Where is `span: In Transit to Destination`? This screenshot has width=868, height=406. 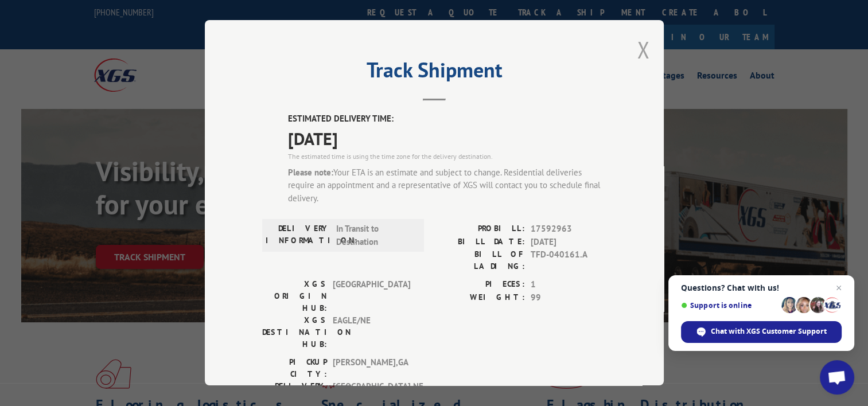 span: In Transit to Destination is located at coordinates (375, 236).